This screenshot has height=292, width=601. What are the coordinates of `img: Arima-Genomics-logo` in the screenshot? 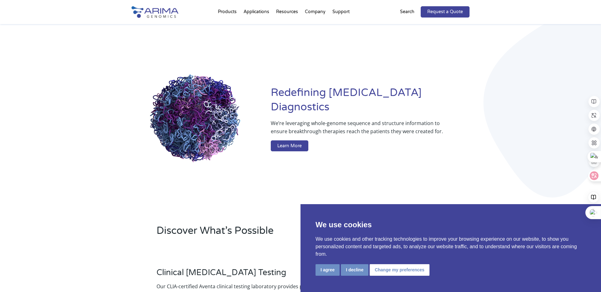 It's located at (155, 12).